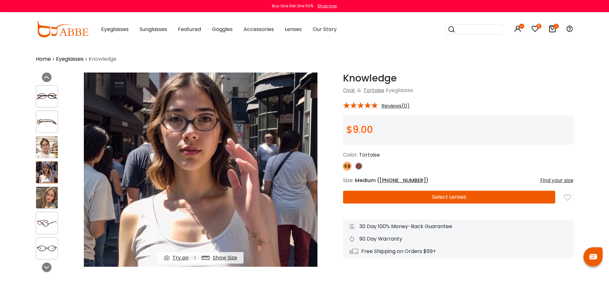 Image resolution: width=609 pixels, height=292 pixels. Describe the element at coordinates (374, 90) in the screenshot. I see `a: Tortoise` at that location.